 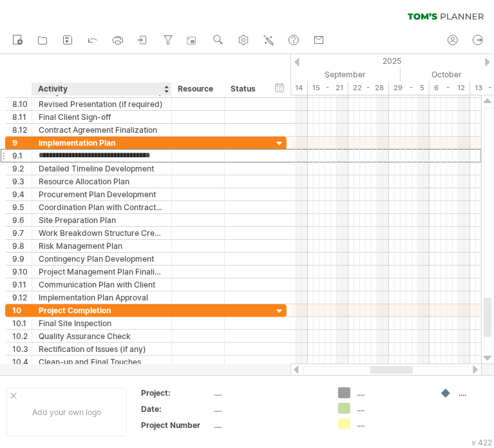 What do you see at coordinates (101, 117) in the screenshot?
I see `div: Final Client Sign-off` at bounding box center [101, 117].